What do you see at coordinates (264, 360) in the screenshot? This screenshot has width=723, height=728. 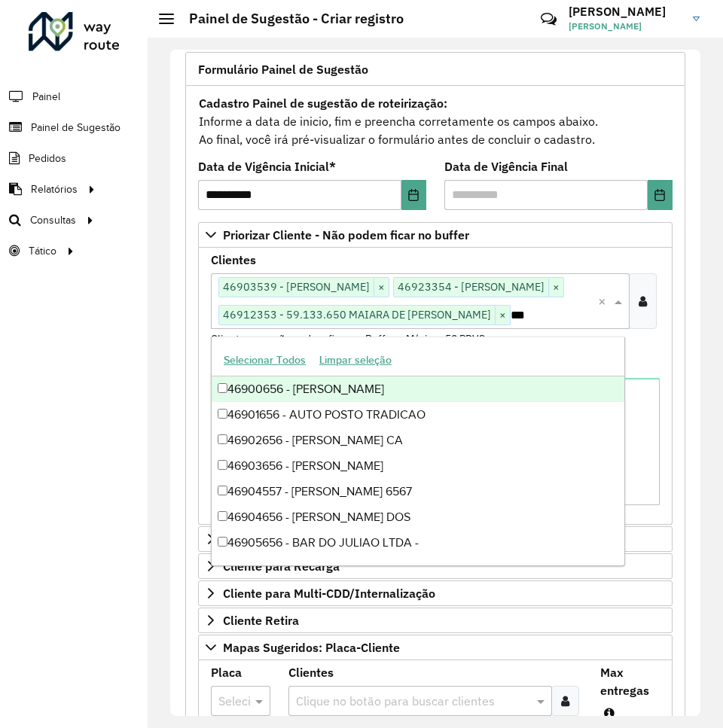 I see `button: Selecionar Todos` at bounding box center [264, 360].